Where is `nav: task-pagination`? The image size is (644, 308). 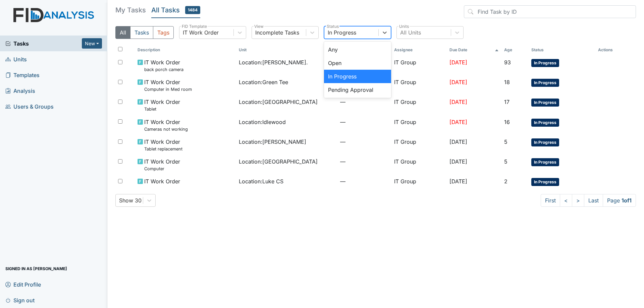
nav: task-pagination is located at coordinates (588, 201).